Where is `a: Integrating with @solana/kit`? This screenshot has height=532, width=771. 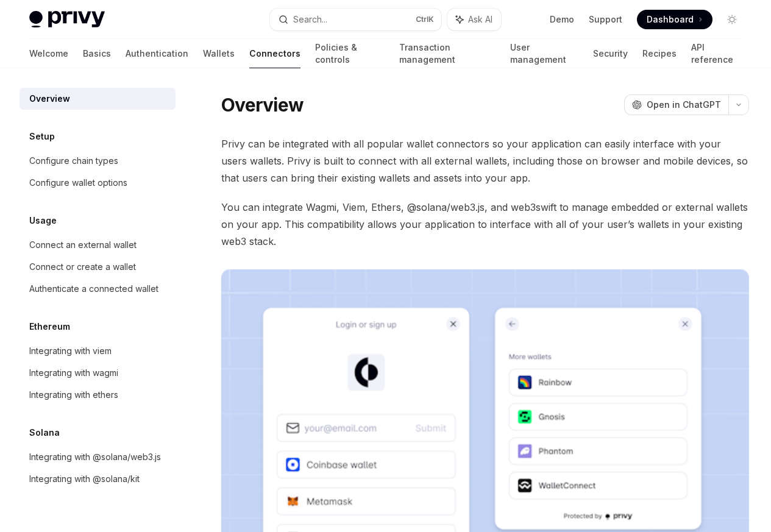
a: Integrating with @solana/kit is located at coordinates (97, 479).